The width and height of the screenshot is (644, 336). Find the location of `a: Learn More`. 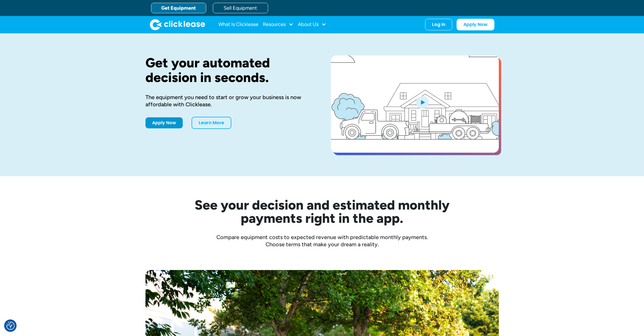

a: Learn More is located at coordinates (211, 123).